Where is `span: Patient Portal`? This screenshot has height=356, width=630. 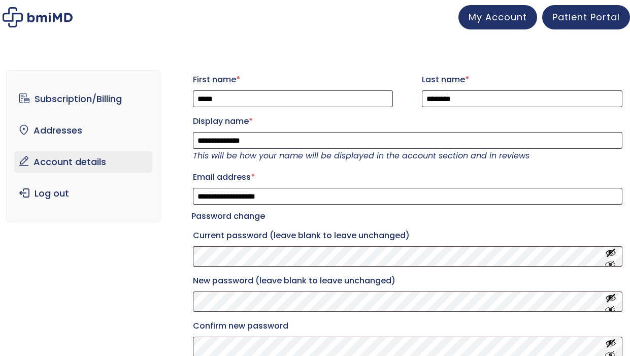 span: Patient Portal is located at coordinates (586, 17).